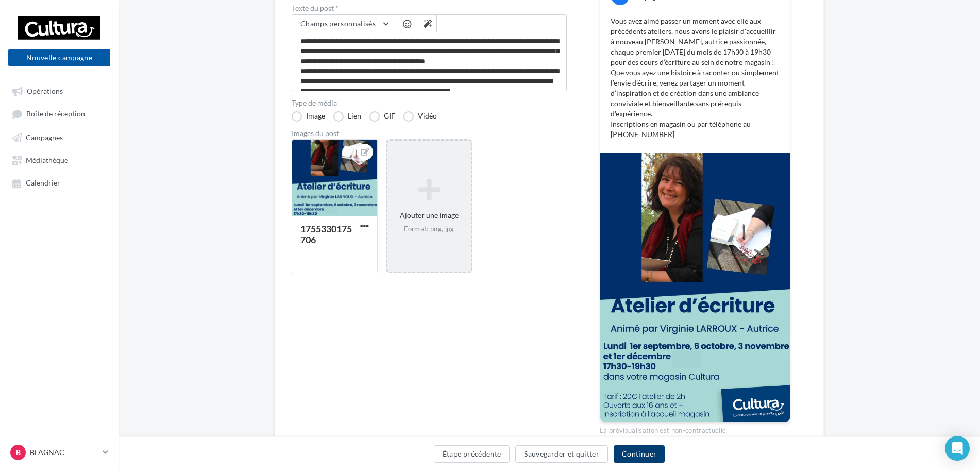 The width and height of the screenshot is (980, 471). I want to click on div: Images du post, so click(430, 133).